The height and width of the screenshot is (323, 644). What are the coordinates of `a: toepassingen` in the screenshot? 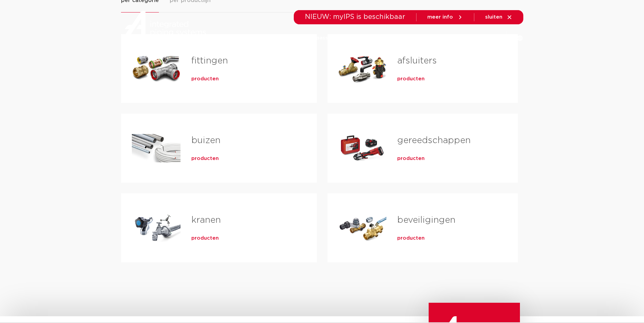 It's located at (324, 38).